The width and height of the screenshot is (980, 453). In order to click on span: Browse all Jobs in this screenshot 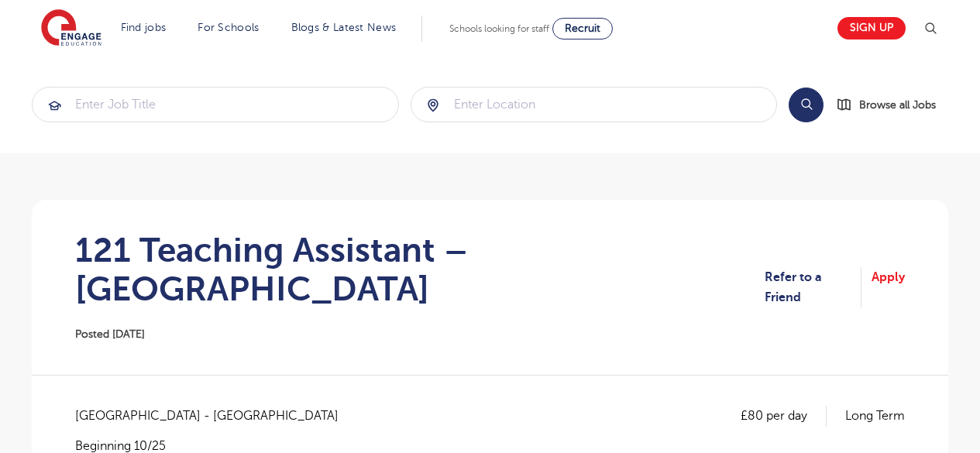, I will do `click(897, 104)`.